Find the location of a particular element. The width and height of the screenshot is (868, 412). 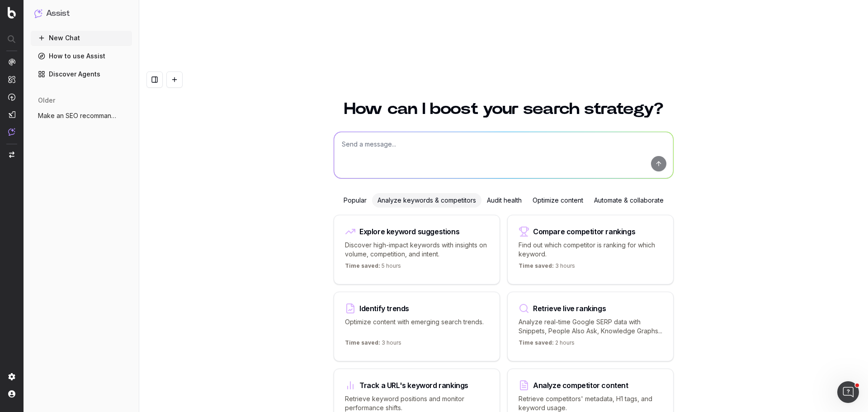

div: Identify trends is located at coordinates (384, 308).